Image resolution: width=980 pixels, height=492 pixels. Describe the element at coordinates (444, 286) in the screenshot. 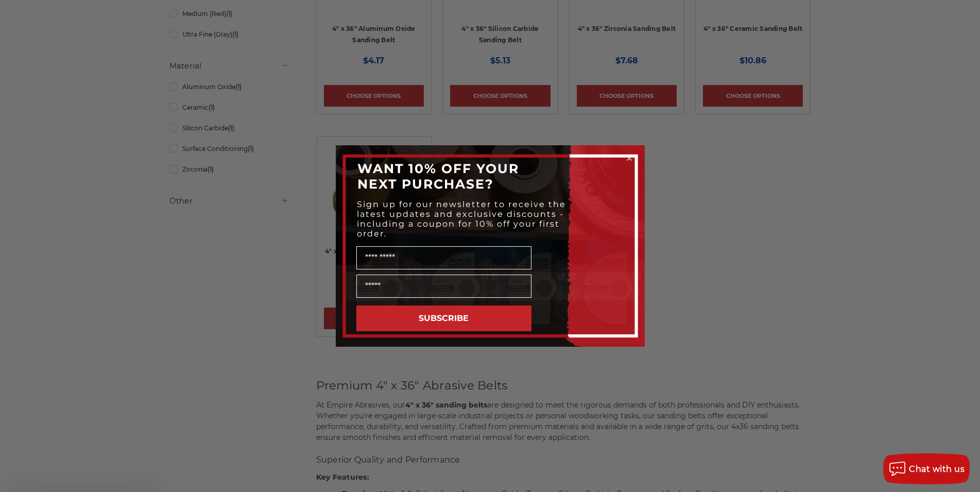

I see `input: Email` at that location.